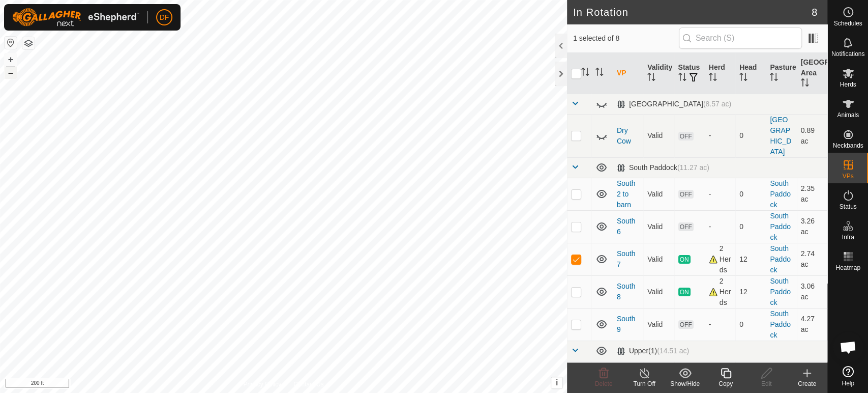  I want to click on a: Dry Cow, so click(624, 135).